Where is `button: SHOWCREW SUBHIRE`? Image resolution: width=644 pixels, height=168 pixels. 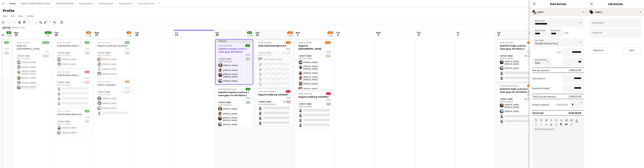
button: SHOWCREW SUBHIRE is located at coordinates (65, 4).